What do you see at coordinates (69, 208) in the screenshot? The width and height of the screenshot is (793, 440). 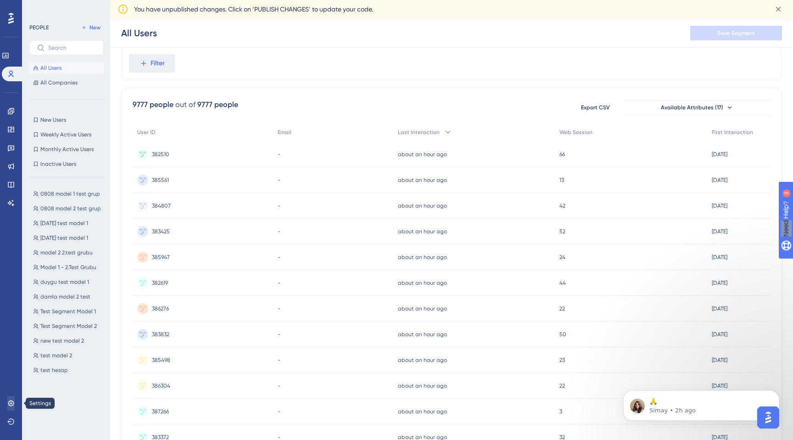 I see `button: 0808 model 2 test grup` at bounding box center [69, 208].